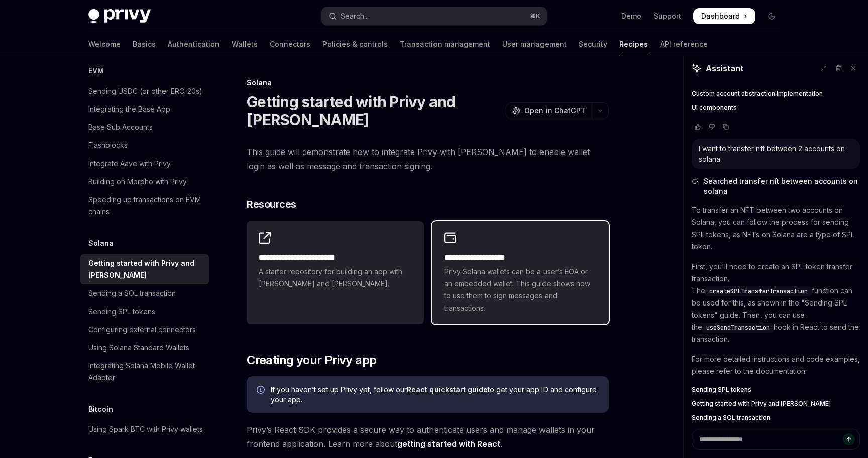 The width and height of the screenshot is (868, 458). Describe the element at coordinates (105, 44) in the screenshot. I see `a: Welcome` at that location.